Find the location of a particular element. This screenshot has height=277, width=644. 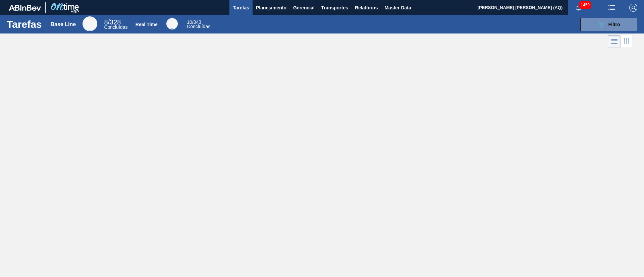

div: Visão em Cards is located at coordinates (627, 42).